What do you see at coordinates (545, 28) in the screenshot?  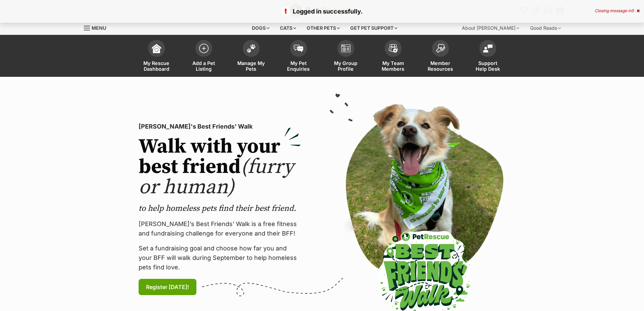 I see `div: Good Reads` at bounding box center [545, 28].